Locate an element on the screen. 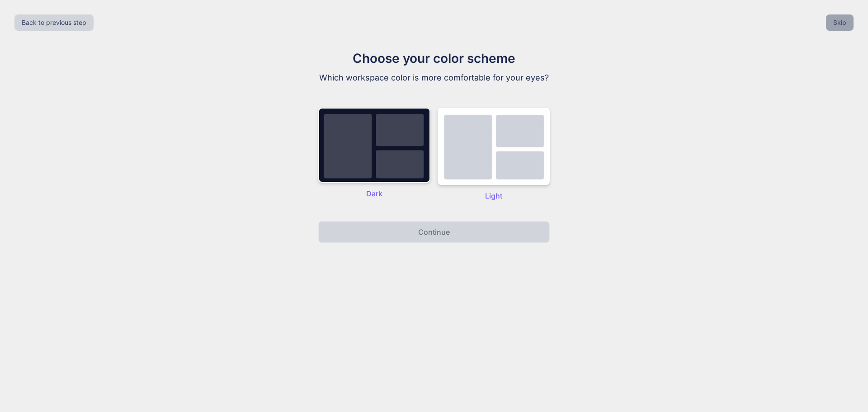 The height and width of the screenshot is (412, 868). p: Continue is located at coordinates (434, 232).